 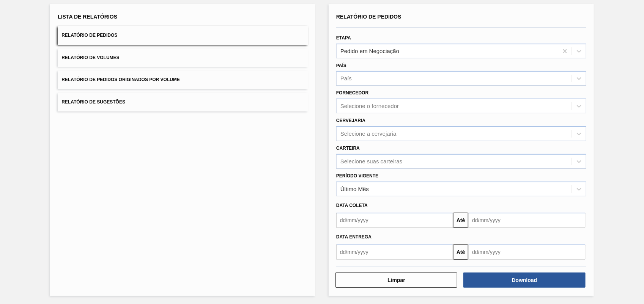 I want to click on div: País, so click(x=346, y=79).